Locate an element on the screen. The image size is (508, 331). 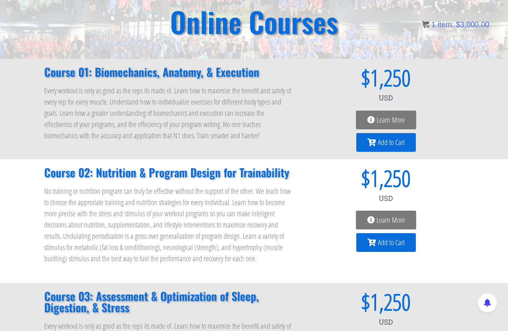
bdi: 3,000.00 is located at coordinates (472, 24).